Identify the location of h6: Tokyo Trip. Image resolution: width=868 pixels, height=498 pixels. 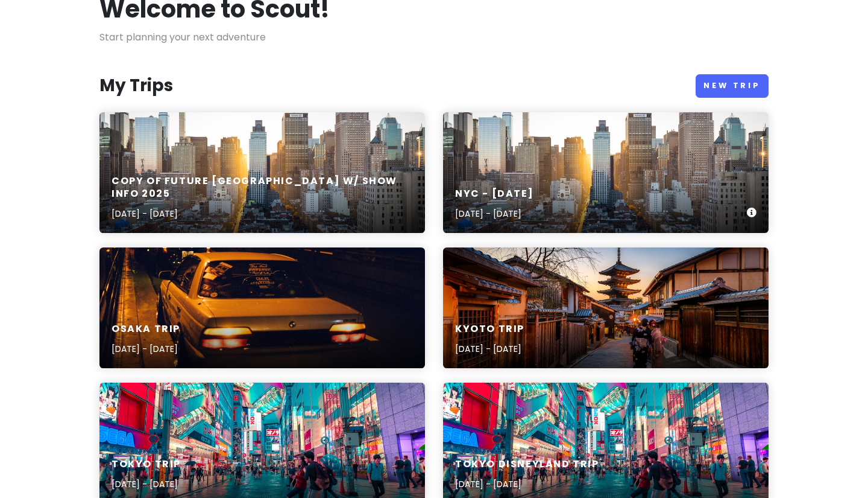
(146, 464).